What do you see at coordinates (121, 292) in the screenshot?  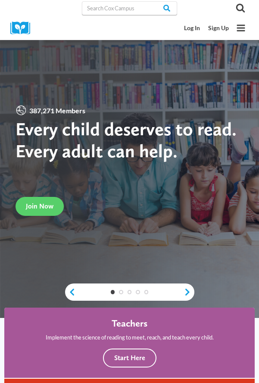 I see `a: 2` at bounding box center [121, 292].